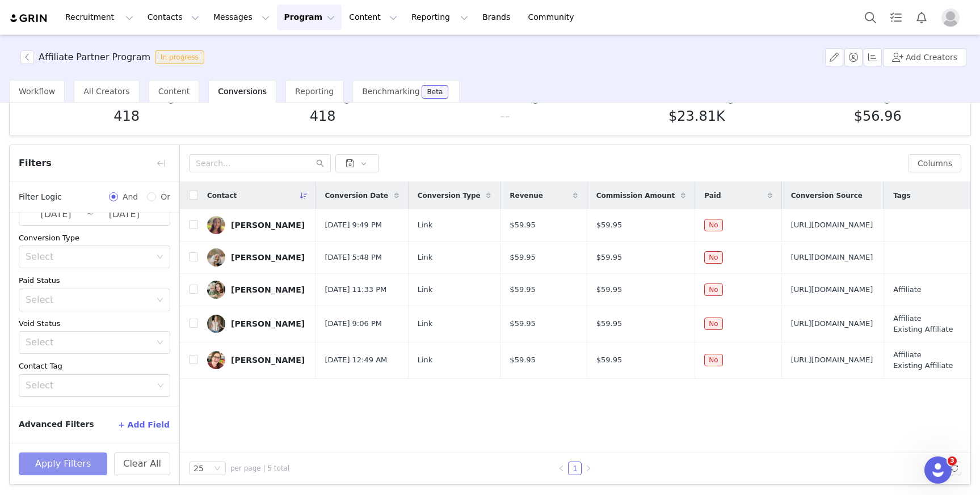 Image resolution: width=980 pixels, height=495 pixels. Describe the element at coordinates (561, 469) in the screenshot. I see `li: Previous Page` at that location.